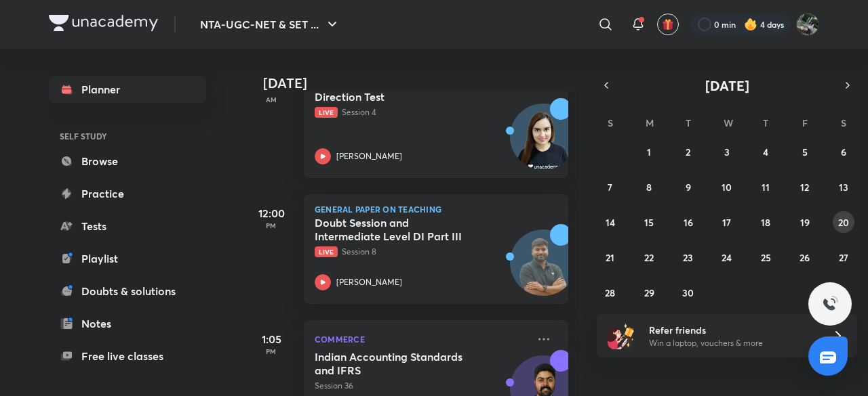 Image resolution: width=868 pixels, height=396 pixels. I want to click on button: September 24, 2025, so click(727, 257).